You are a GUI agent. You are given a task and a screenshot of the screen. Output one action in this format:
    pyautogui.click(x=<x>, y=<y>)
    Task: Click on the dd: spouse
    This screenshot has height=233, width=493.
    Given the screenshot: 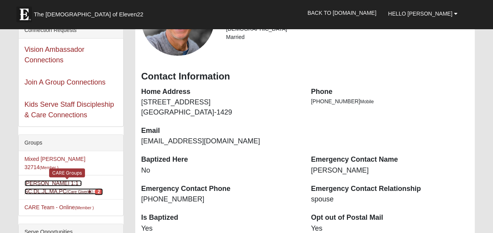 What is the action you would take?
    pyautogui.click(x=390, y=200)
    